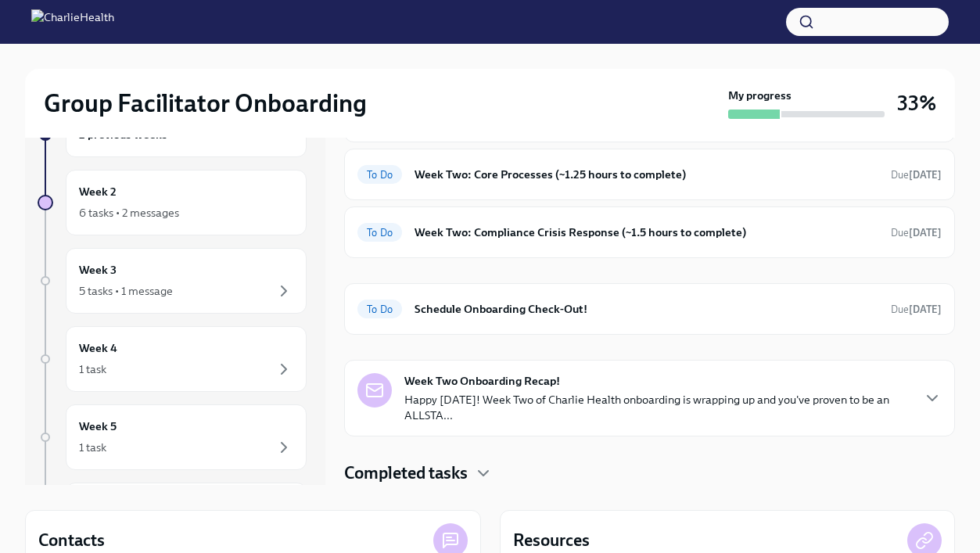 The image size is (980, 553). I want to click on h6: Week Two: Core Processes (~1.25 hours to complete), so click(646, 174).